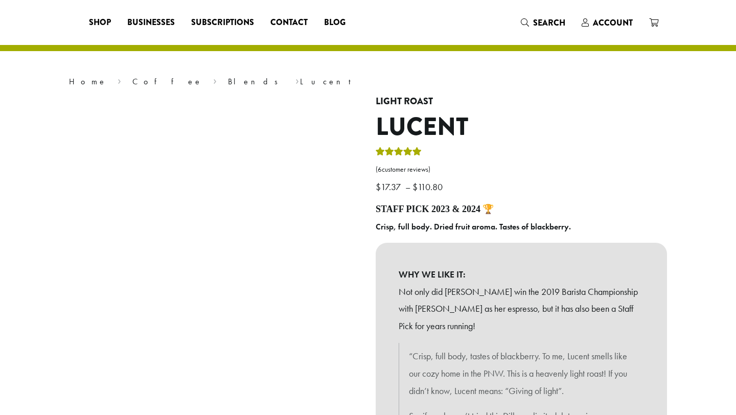  What do you see at coordinates (289, 22) in the screenshot?
I see `span: Contact` at bounding box center [289, 22].